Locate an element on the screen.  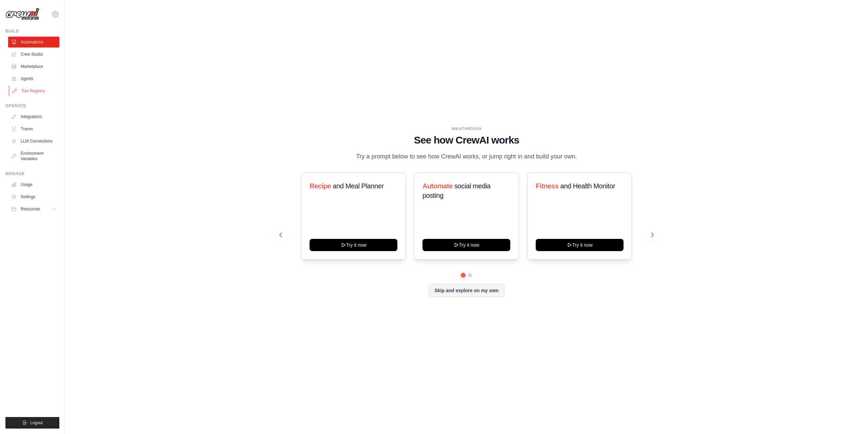
a: Traces is located at coordinates (34, 129).